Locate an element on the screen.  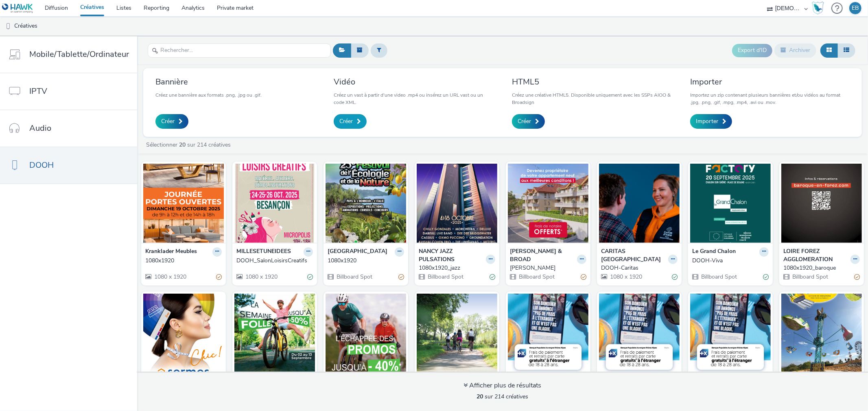
a: Sélectionner sur 214 créatives is located at coordinates (189, 145).